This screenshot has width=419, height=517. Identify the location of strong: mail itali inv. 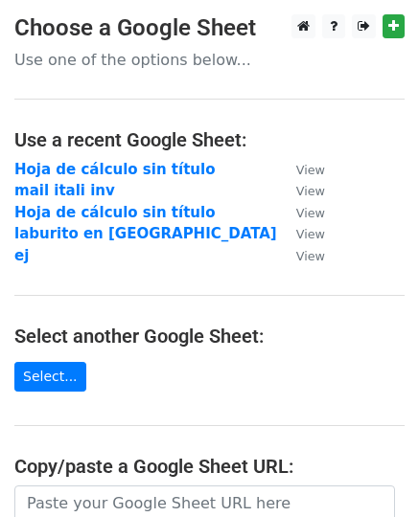
(64, 191).